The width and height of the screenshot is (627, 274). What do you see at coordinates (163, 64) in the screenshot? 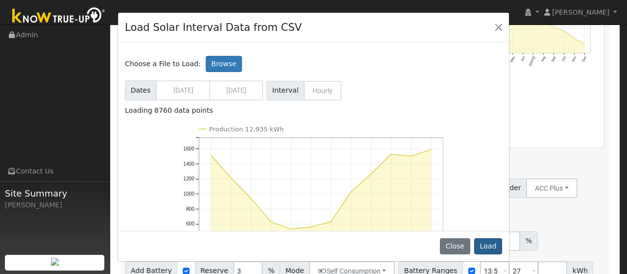
I see `span: Choose a File to Load:` at bounding box center [163, 64].